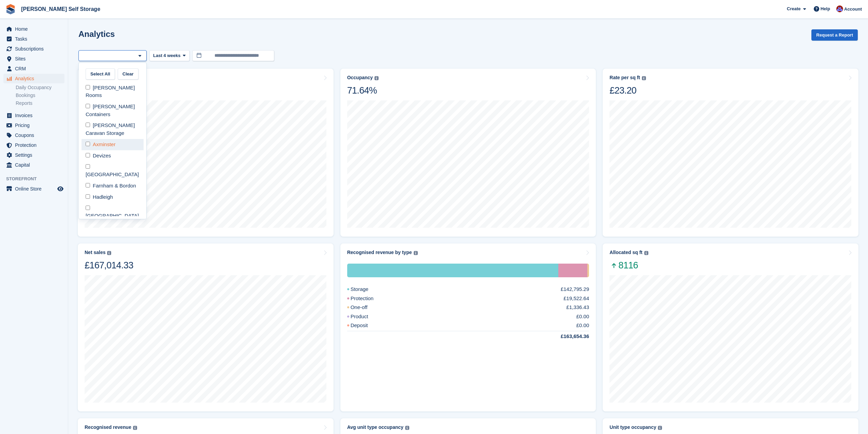 This screenshot has width=868, height=434. Describe the element at coordinates (853, 10) in the screenshot. I see `span: Account` at that location.